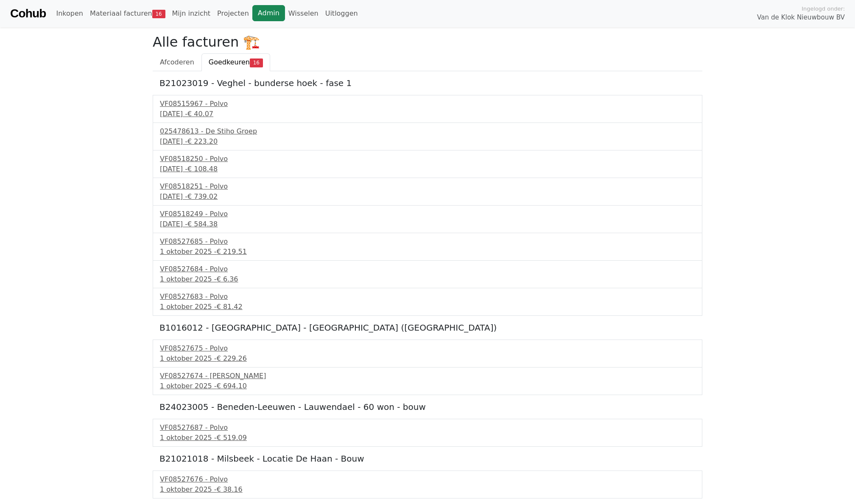 The image size is (855, 504). Describe the element at coordinates (231, 438) in the screenshot. I see `span: € 519.09` at that location.